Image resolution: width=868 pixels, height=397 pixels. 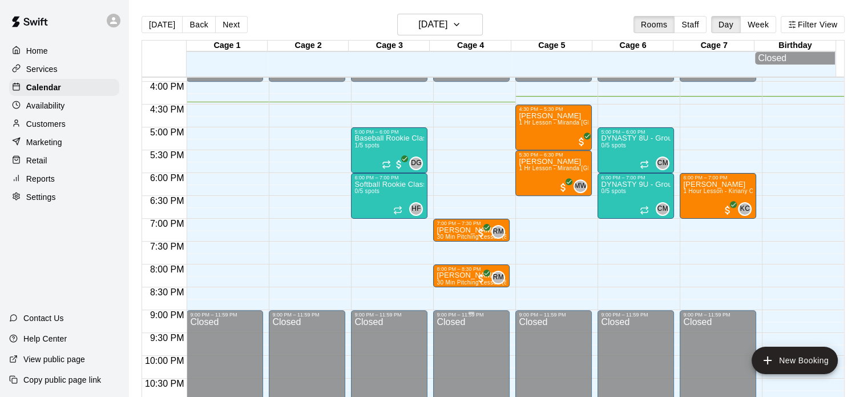 What do you see at coordinates (64, 142) in the screenshot?
I see `div: Marketing` at bounding box center [64, 142].